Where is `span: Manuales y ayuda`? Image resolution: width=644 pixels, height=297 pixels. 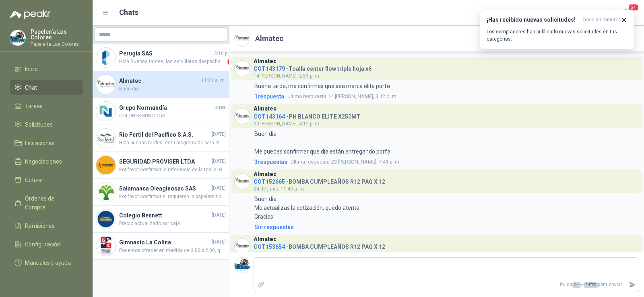 span: Manuales y ayuda is located at coordinates (48, 263).